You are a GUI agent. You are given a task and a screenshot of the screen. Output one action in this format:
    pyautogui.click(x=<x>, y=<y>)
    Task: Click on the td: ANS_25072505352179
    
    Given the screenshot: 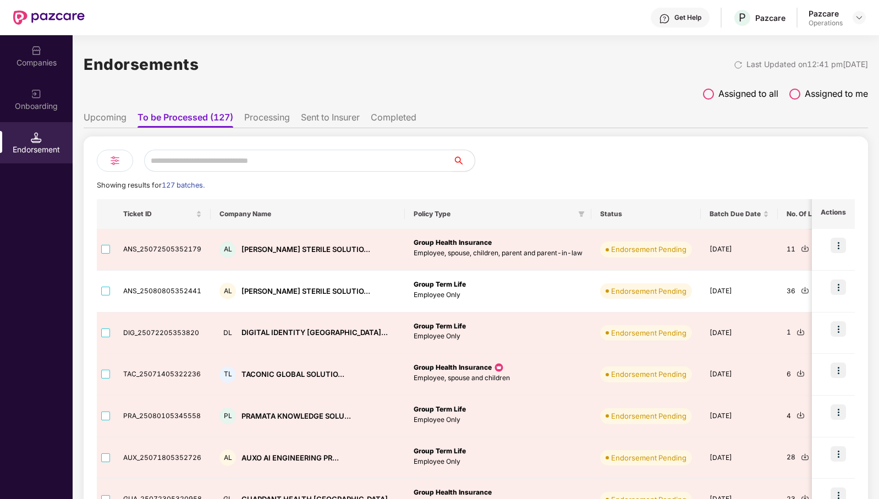 What is the action you would take?
    pyautogui.click(x=162, y=250)
    